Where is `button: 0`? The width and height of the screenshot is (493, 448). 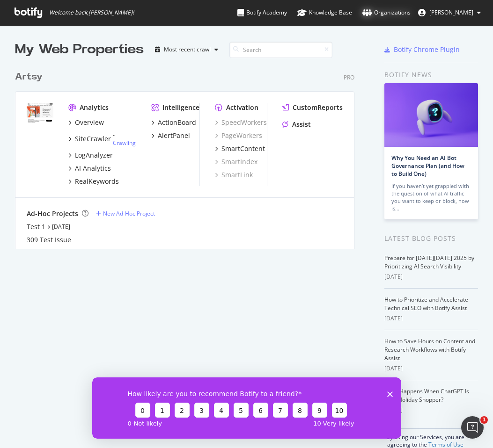 button: 0 is located at coordinates (51, 33).